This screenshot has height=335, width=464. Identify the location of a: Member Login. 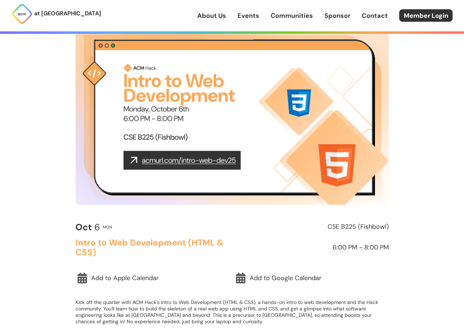
(426, 15).